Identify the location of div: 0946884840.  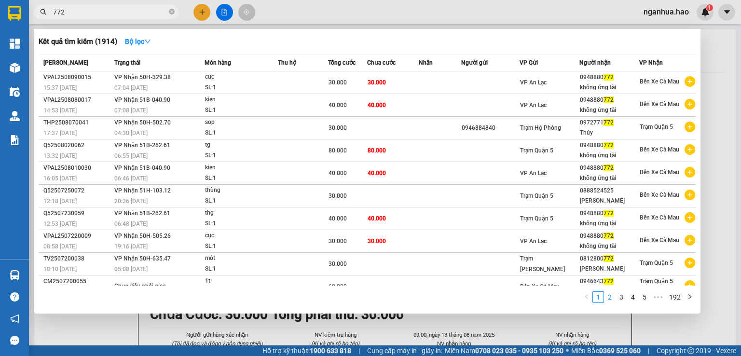
(490, 128).